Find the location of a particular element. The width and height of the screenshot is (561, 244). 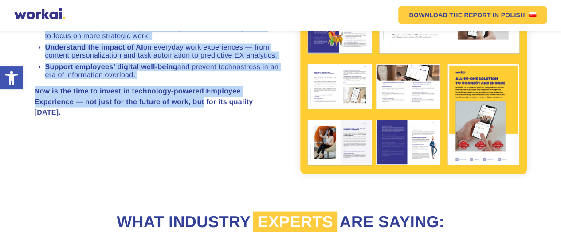

strong: Support employees’ digital well-being is located at coordinates (111, 67).